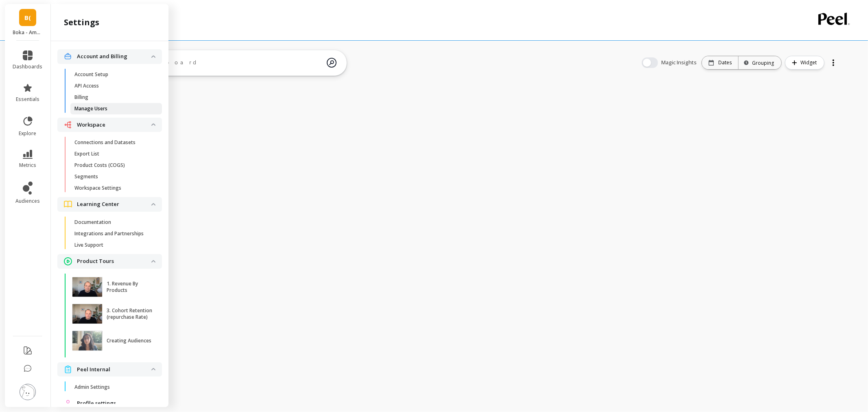  I want to click on img: profile picture, so click(28, 392).